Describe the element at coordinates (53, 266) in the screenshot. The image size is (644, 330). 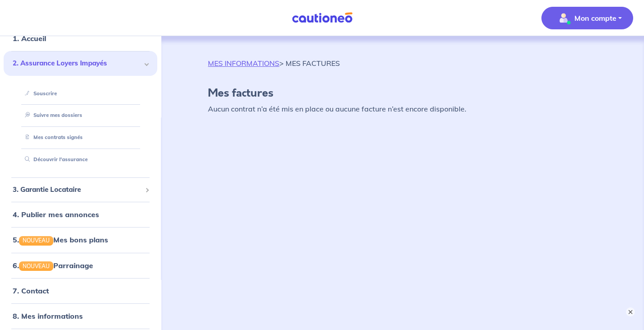
I see `a: 6.NOUVEAUParrainage` at that location.